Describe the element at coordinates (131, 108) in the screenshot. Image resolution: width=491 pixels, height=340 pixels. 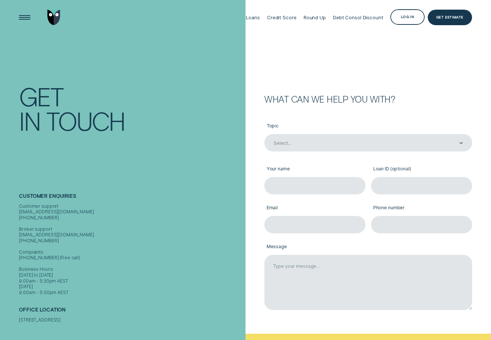
I see `h1: Get In Touch` at that location.